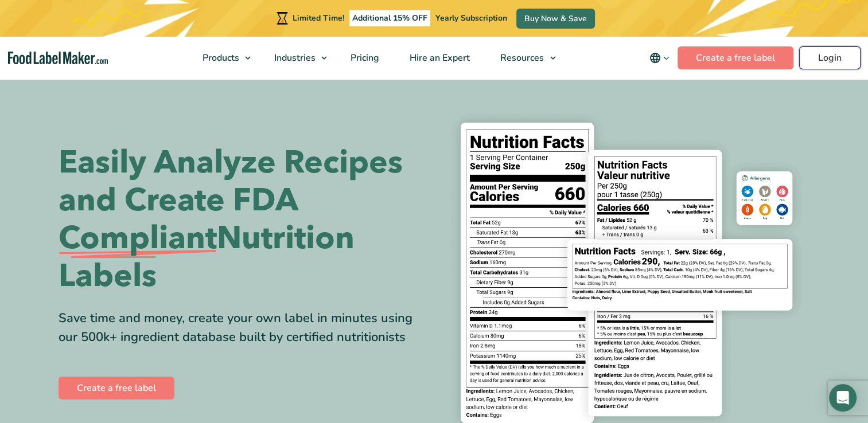  Describe the element at coordinates (364, 58) in the screenshot. I see `a: Pricing` at that location.